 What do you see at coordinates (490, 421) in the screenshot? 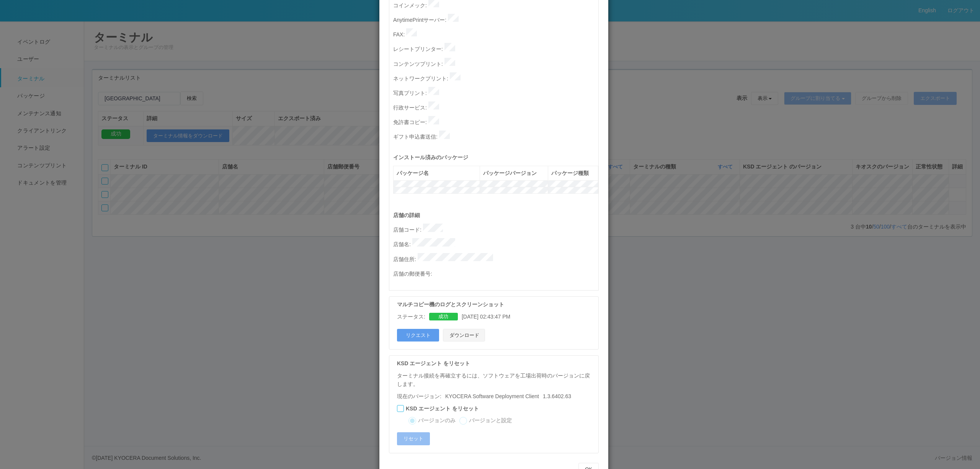
I see `label: バージョンと設定` at bounding box center [490, 421].